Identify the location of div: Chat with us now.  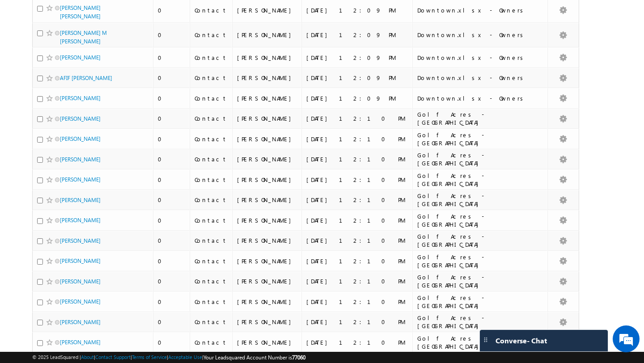
(98, 53).